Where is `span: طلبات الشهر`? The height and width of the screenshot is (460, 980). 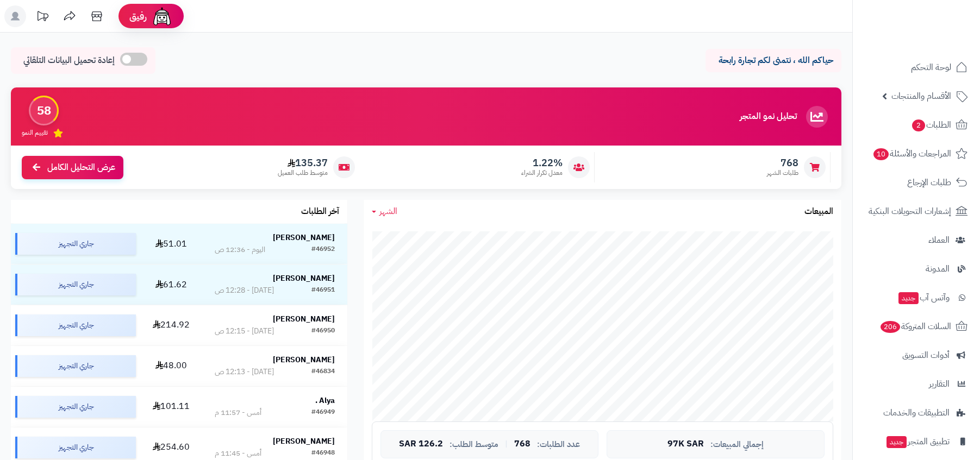
span: طلبات الشهر is located at coordinates (783, 173).